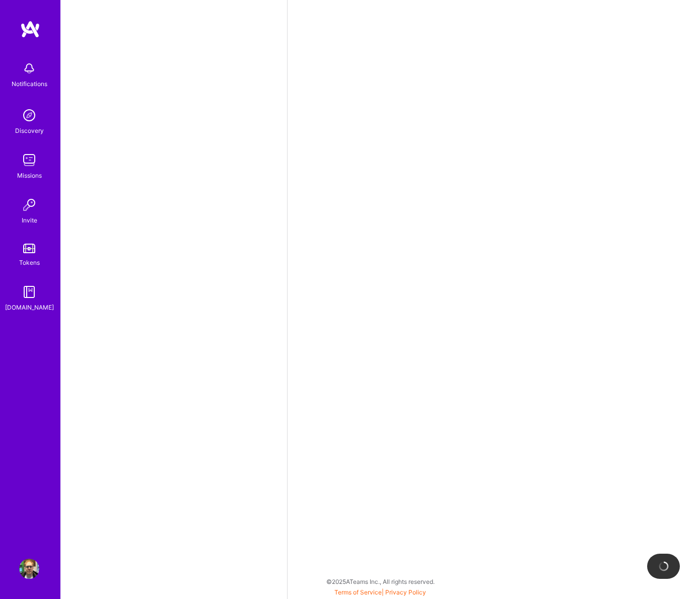 The height and width of the screenshot is (599, 700). Describe the element at coordinates (29, 131) in the screenshot. I see `div: Discovery` at that location.